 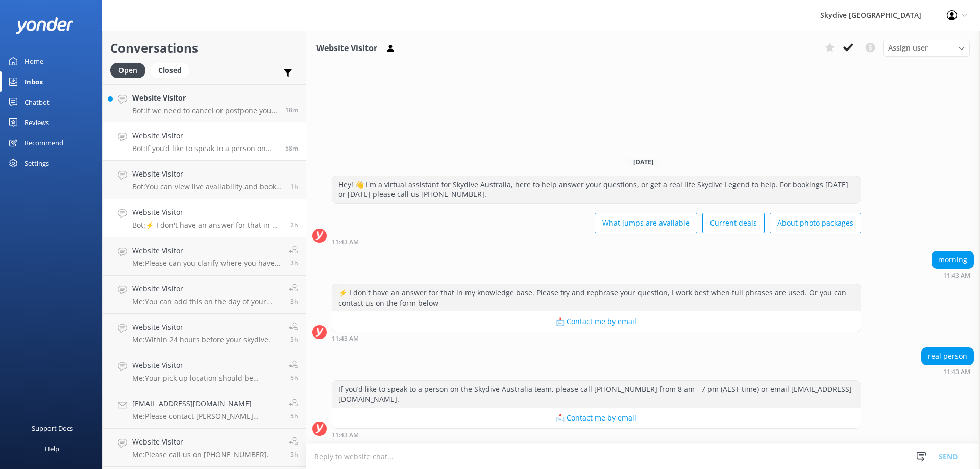 What do you see at coordinates (130, 70) in the screenshot?
I see `a: Open` at bounding box center [130, 70].